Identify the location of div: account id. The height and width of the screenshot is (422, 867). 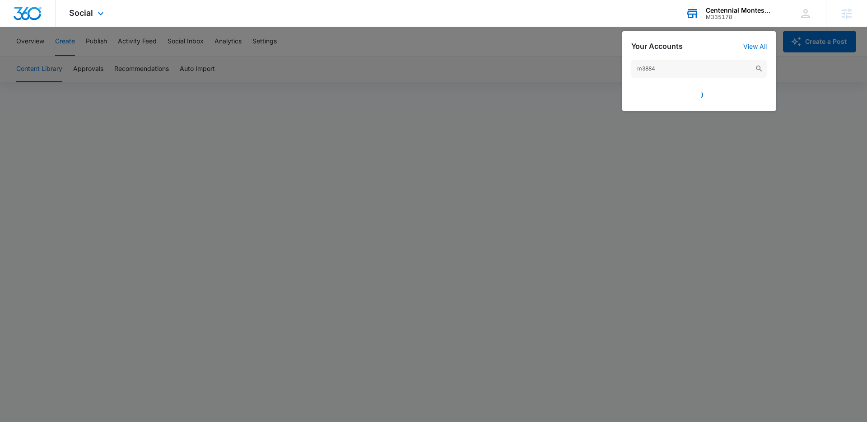
(738, 17).